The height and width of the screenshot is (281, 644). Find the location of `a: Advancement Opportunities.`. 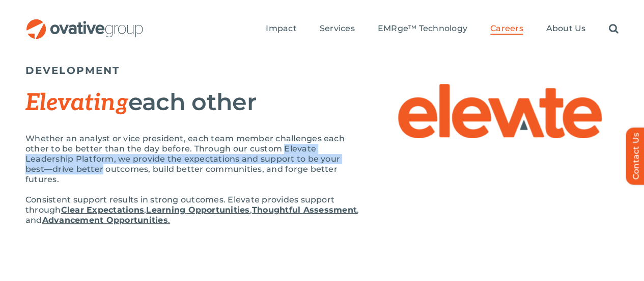

a: Advancement Opportunities. is located at coordinates (106, 220).